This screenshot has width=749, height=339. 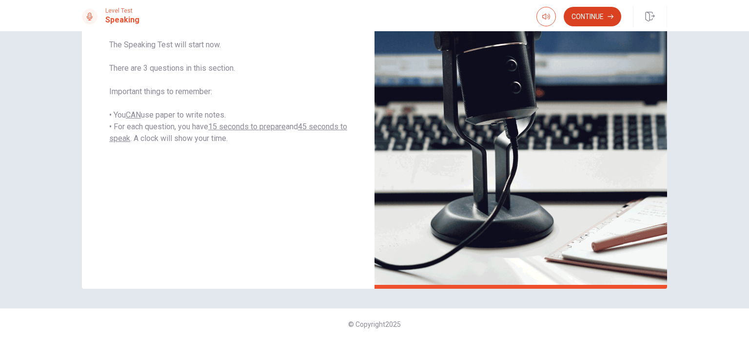 I want to click on span: © Copyright 2025, so click(x=375, y=324).